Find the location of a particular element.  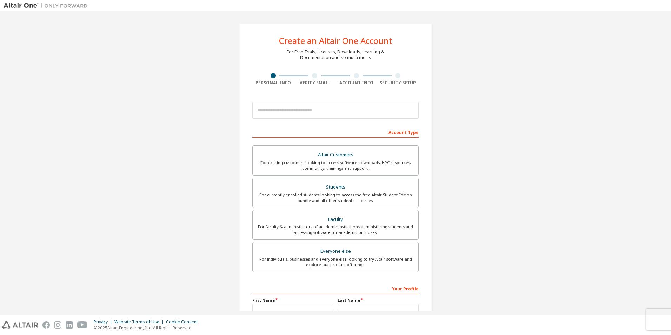

div: Website Terms of Use is located at coordinates (140, 322).